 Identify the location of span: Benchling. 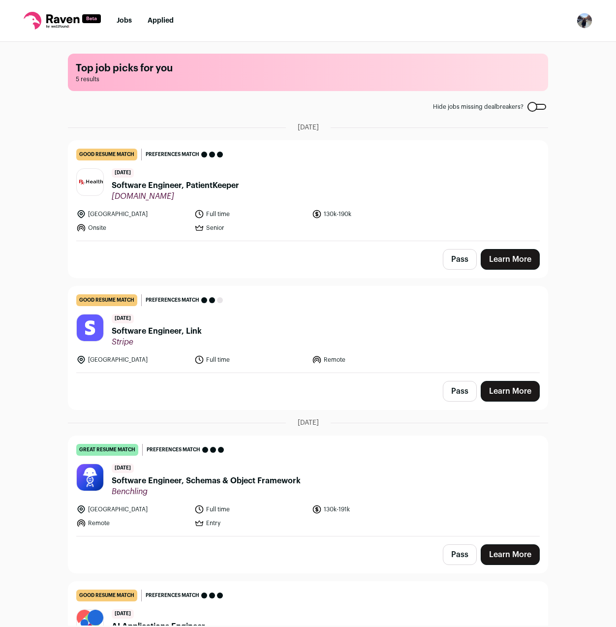
(206, 491).